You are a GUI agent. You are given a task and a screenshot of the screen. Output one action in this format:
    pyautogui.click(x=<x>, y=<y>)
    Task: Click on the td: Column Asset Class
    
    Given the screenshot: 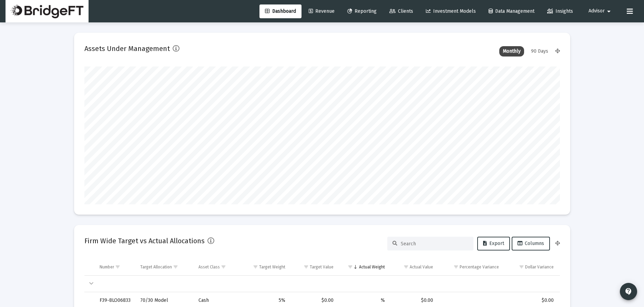 What is the action you would take?
    pyautogui.click(x=216, y=267)
    